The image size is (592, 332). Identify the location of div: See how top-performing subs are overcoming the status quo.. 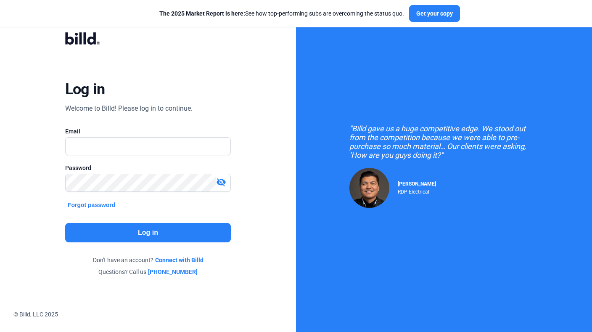
(282, 13).